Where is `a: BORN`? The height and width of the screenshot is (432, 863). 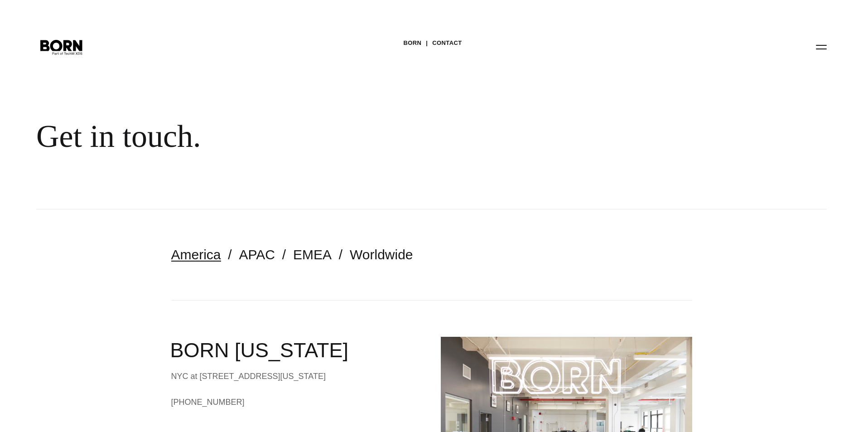 a: BORN is located at coordinates (412, 43).